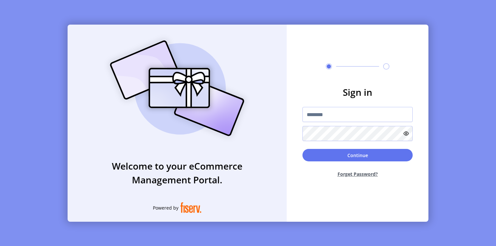 Image resolution: width=496 pixels, height=246 pixels. I want to click on button: Continue, so click(358, 155).